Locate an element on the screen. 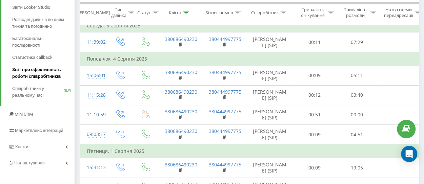 The height and width of the screenshot is (184, 424). td: 00:51 is located at coordinates (314, 115).